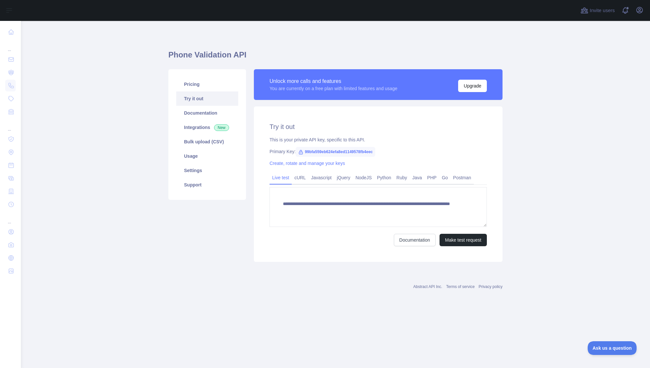 The height and width of the screenshot is (368, 650). I want to click on a: Usage, so click(207, 156).